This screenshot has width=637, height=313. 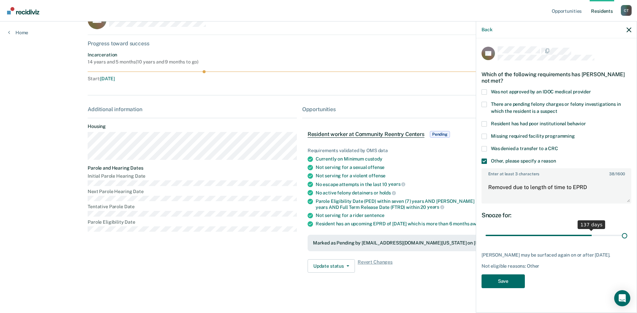 I want to click on div: Additional information, so click(x=192, y=109).